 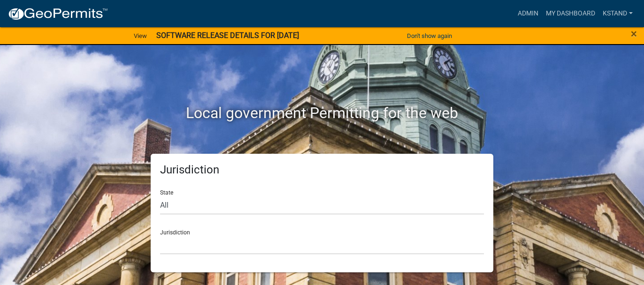 What do you see at coordinates (570, 14) in the screenshot?
I see `a: My Dashboard` at bounding box center [570, 14].